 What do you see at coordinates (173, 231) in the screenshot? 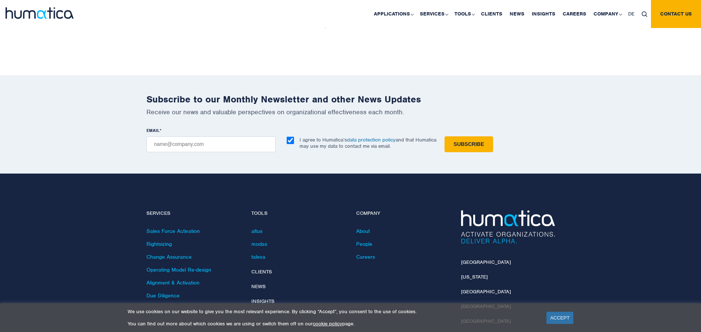
I see `a: Sales Force Activation` at bounding box center [173, 231].